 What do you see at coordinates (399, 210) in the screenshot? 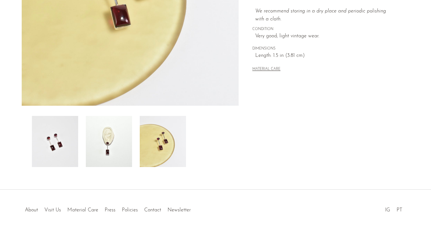
I see `a: PT` at bounding box center [399, 210].